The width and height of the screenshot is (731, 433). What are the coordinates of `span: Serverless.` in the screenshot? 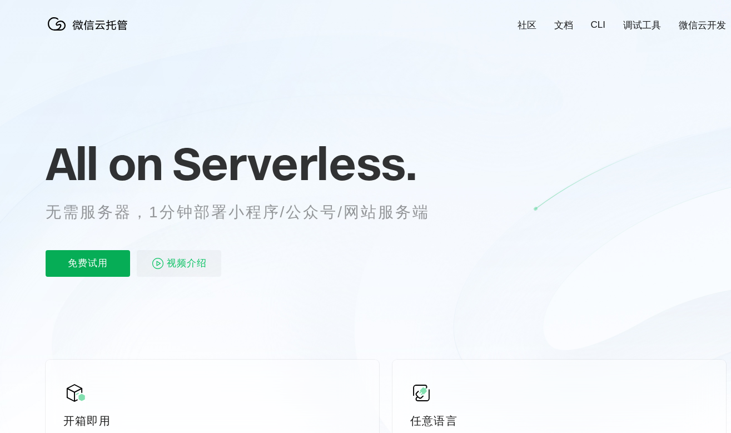 It's located at (294, 163).